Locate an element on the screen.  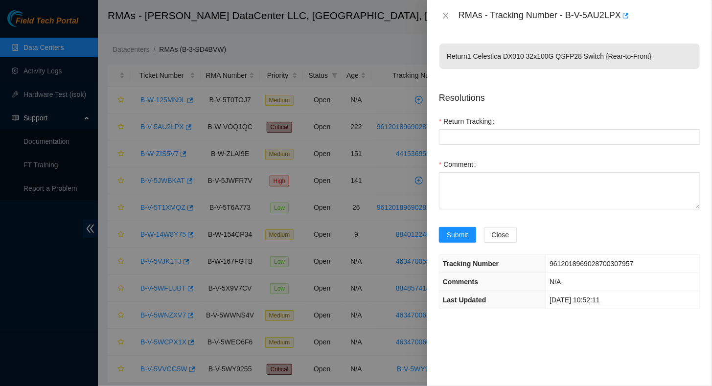
span: Close is located at coordinates (500, 235).